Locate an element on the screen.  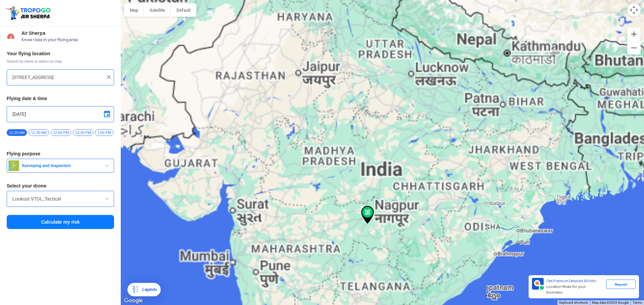
img: ic_close.png is located at coordinates (109, 77).